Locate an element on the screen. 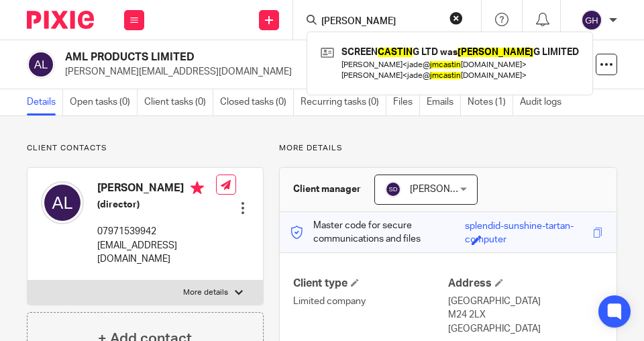 This screenshot has height=341, width=644. a: Details is located at coordinates (45, 102).